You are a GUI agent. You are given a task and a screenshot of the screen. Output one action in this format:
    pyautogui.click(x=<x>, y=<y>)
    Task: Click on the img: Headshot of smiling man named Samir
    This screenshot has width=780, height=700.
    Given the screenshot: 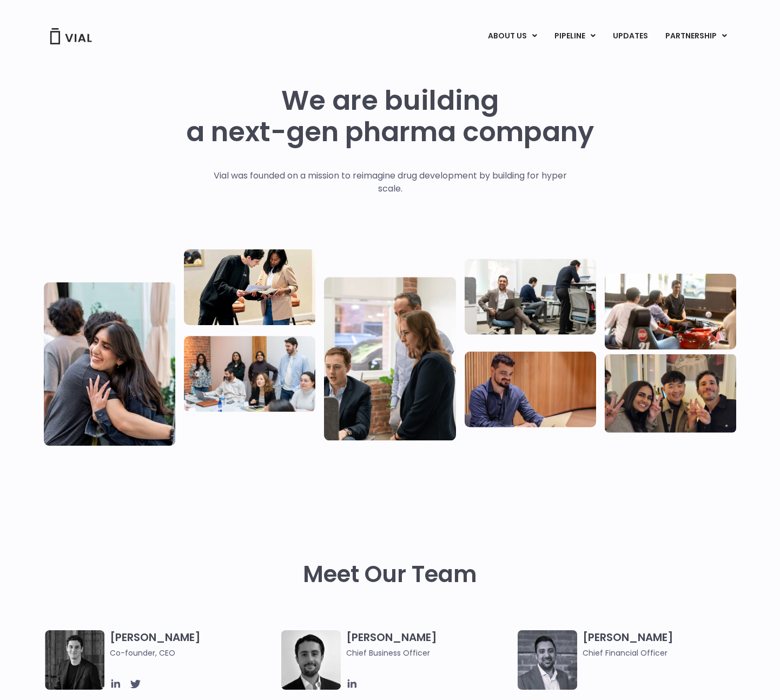 What is the action you would take?
    pyautogui.click(x=548, y=660)
    